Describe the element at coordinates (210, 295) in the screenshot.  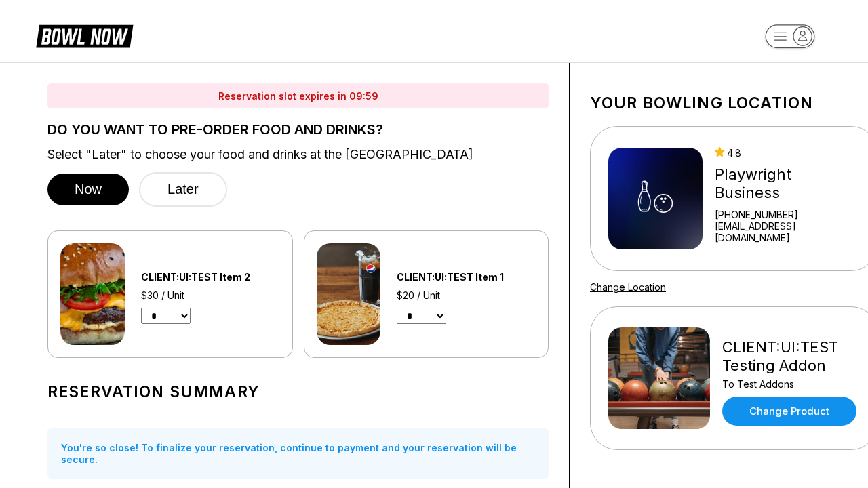
I see `div: $30 / Unit` at that location.